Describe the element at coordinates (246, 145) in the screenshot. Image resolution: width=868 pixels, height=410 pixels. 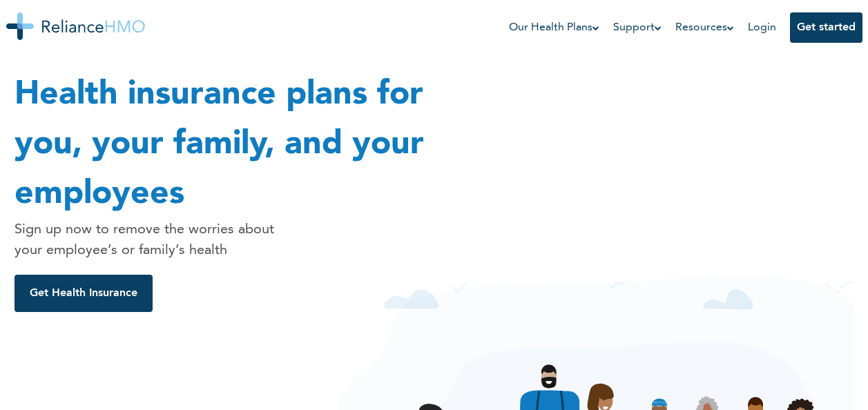
I see `h1: Health insurance plans for you, your family, and your employees` at that location.